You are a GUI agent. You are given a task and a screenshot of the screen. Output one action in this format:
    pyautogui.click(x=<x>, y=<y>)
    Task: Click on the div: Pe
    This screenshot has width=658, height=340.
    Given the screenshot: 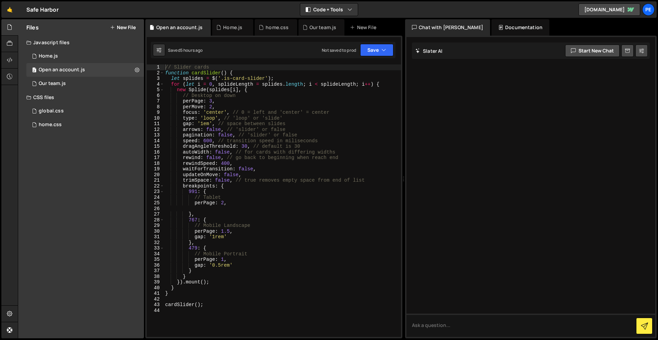 What is the action you would take?
    pyautogui.click(x=648, y=10)
    